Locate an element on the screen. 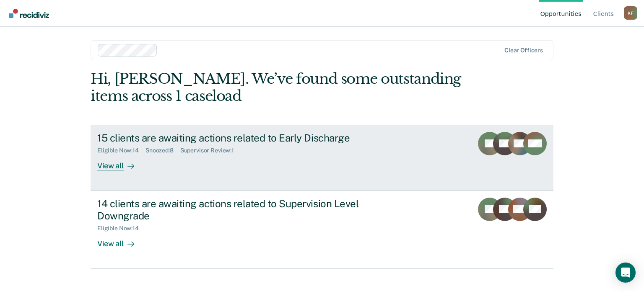  div: 15 clients are awaiting actions related to Early Discharge is located at coordinates (244, 138).